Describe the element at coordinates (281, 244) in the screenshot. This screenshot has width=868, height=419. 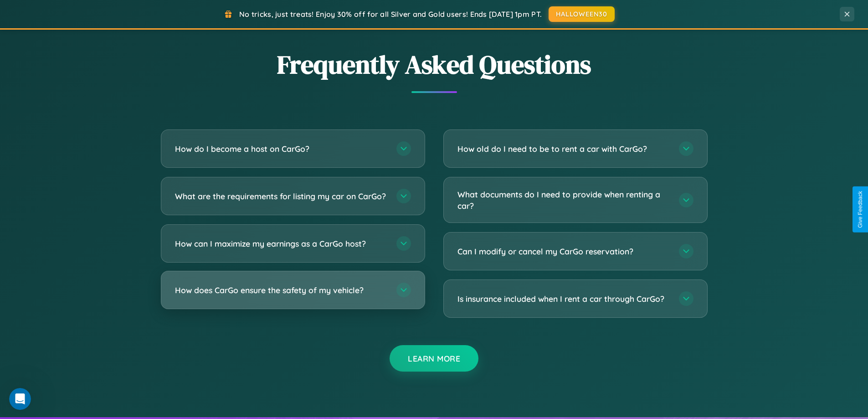
I see `h3: How can I maximize my earnings as a CarGo host?` at that location.